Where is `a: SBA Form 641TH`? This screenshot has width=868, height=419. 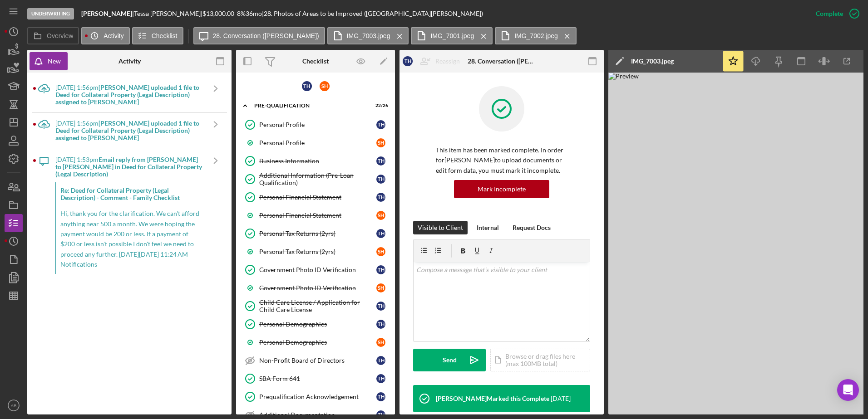 a: SBA Form 641TH is located at coordinates (316, 379).